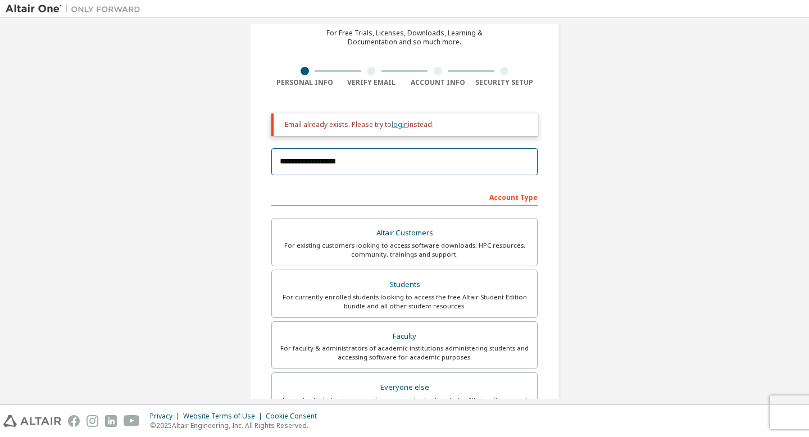 The image size is (809, 437). What do you see at coordinates (404, 388) in the screenshot?
I see `div: Everyone else` at bounding box center [404, 388].